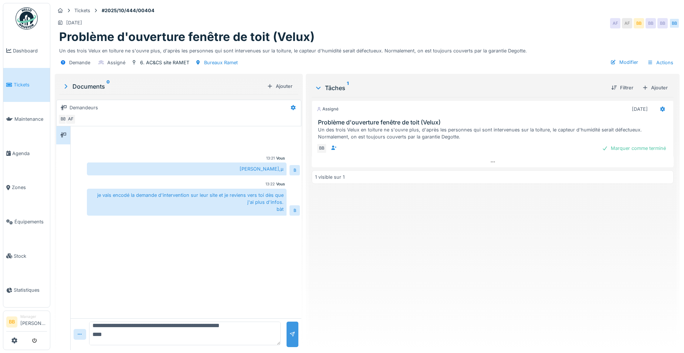 The height and width of the screenshot is (353, 684). What do you see at coordinates (221, 62) in the screenshot?
I see `div: Bureaux Ramet` at bounding box center [221, 62].